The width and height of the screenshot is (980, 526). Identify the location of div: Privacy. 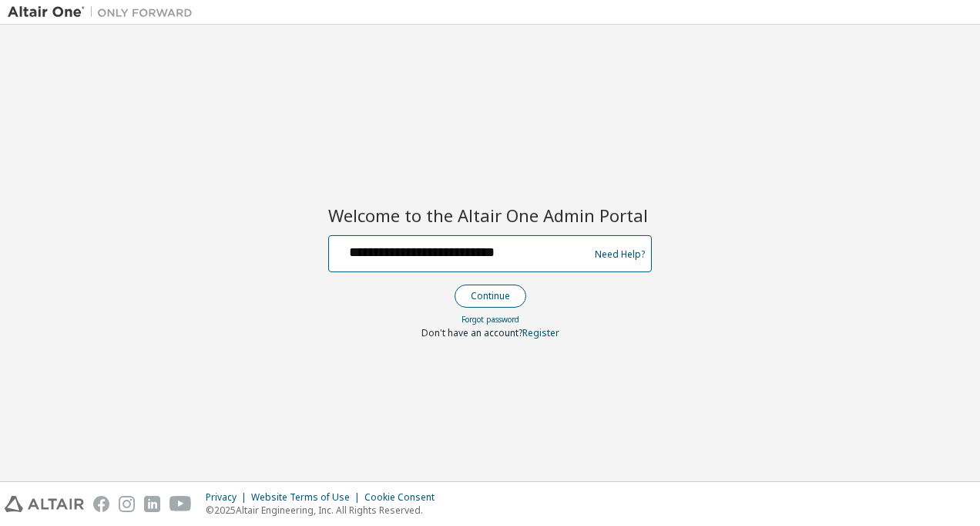
(228, 498).